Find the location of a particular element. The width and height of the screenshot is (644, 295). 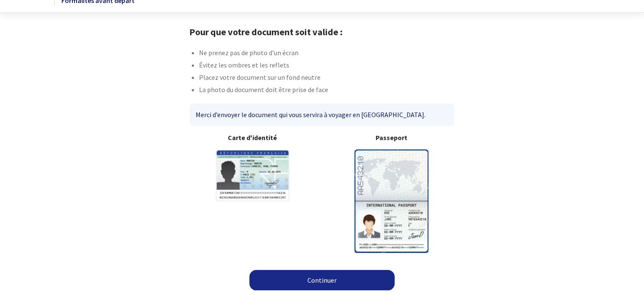

b: Passeport is located at coordinates (392, 138).